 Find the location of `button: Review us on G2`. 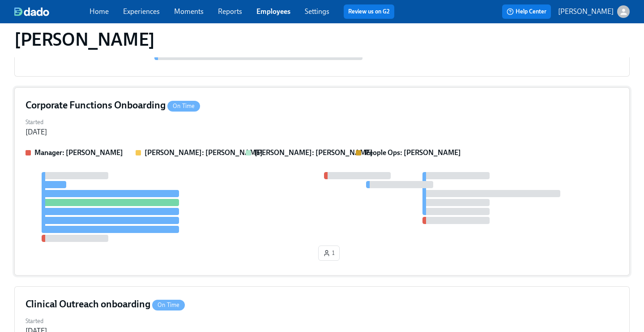

button: Review us on G2 is located at coordinates (369, 12).